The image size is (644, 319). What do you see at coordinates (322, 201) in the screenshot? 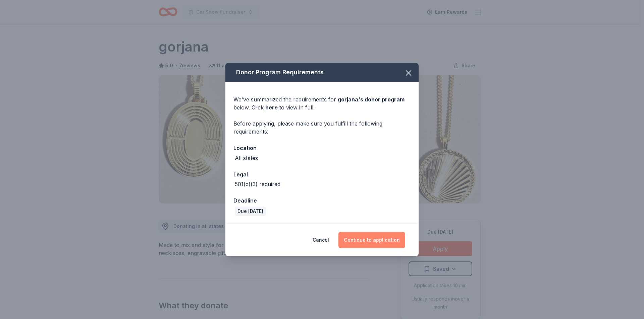
I see `div: Deadline` at bounding box center [322, 201].